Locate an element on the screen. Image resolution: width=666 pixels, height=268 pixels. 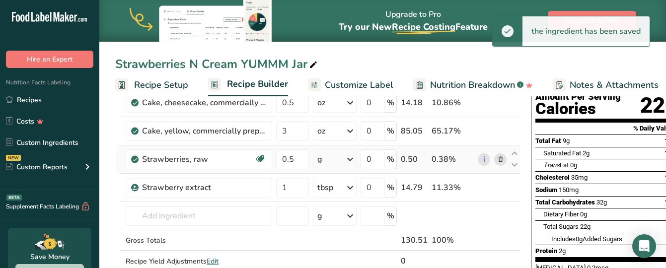
button: Hire an Expert is located at coordinates (50, 59).